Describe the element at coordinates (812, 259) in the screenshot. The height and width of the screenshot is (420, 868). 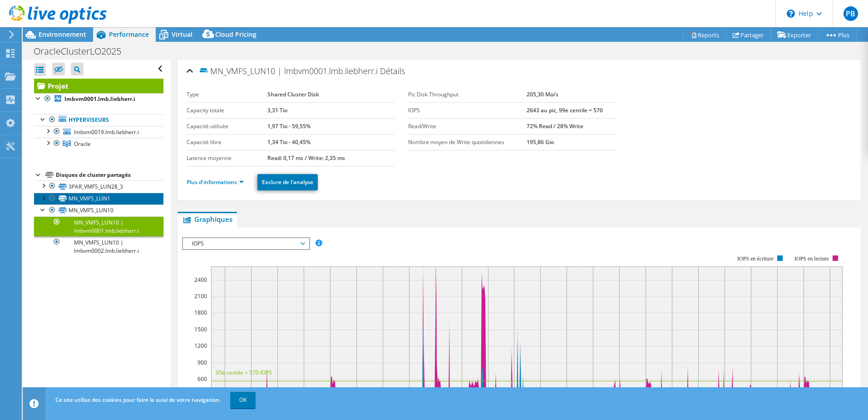
I see `text: IOPS en lecture` at that location.